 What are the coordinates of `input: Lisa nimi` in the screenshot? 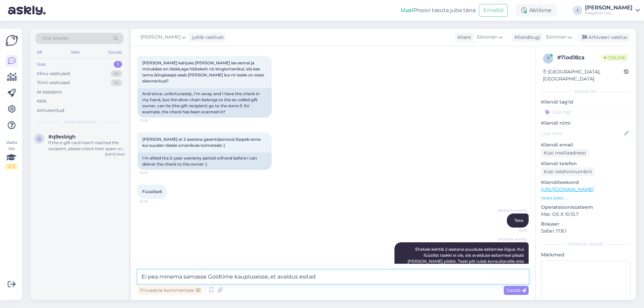 It's located at (582, 133).